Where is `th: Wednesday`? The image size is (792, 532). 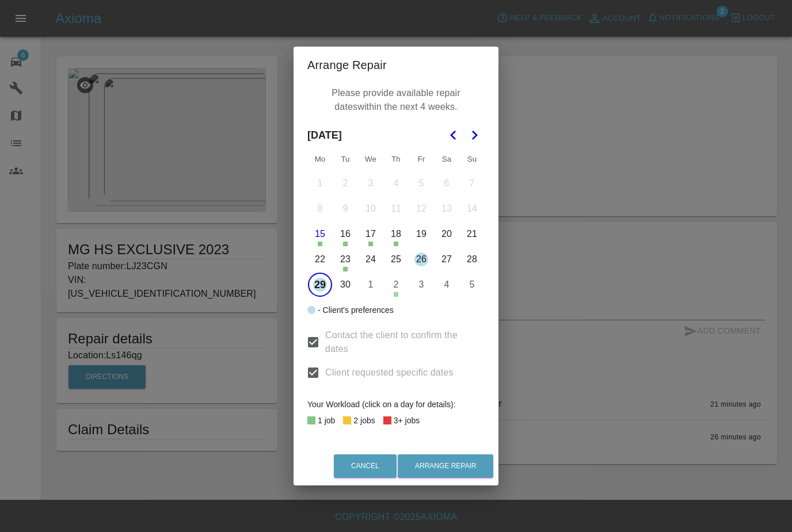
th: Wednesday is located at coordinates (371, 159).